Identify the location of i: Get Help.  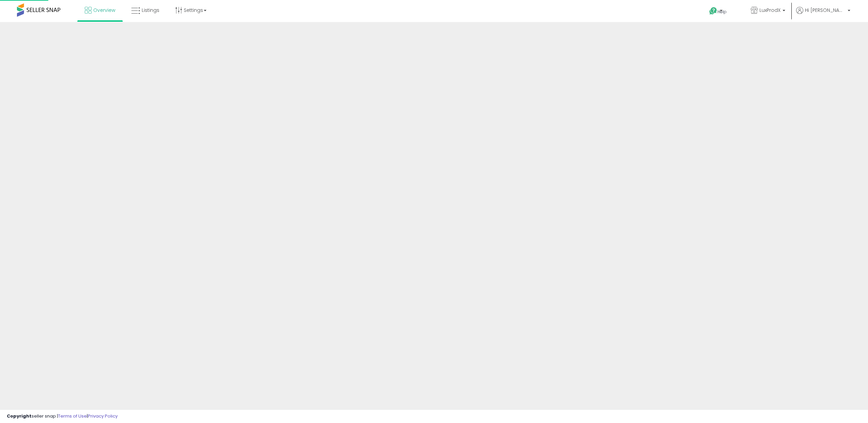
(713, 11).